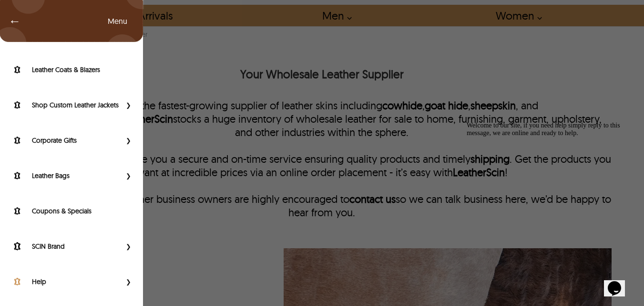  What do you see at coordinates (76, 140) in the screenshot?
I see `label: Corporate Gifts` at bounding box center [76, 140].